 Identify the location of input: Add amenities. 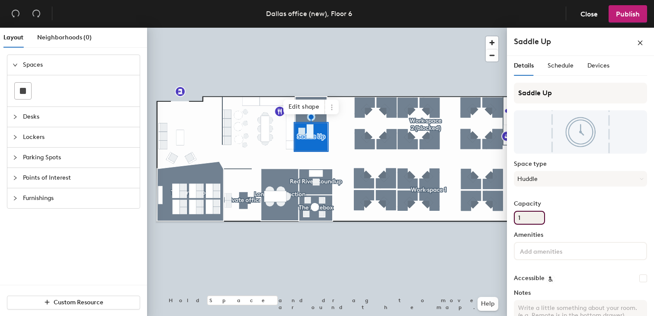
(557, 250).